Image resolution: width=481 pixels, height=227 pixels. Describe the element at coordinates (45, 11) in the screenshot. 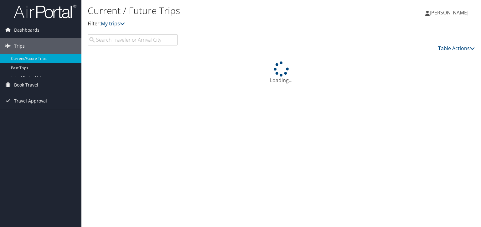

I see `img: airportal-logo.png` at that location.